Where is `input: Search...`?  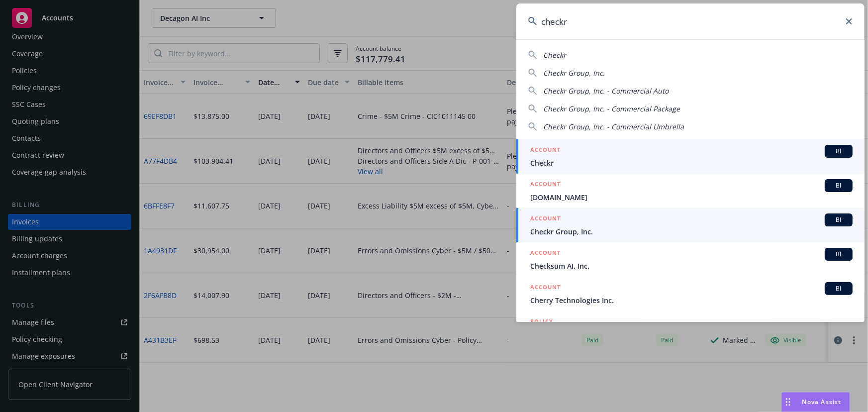
input: Search... is located at coordinates (691, 21).